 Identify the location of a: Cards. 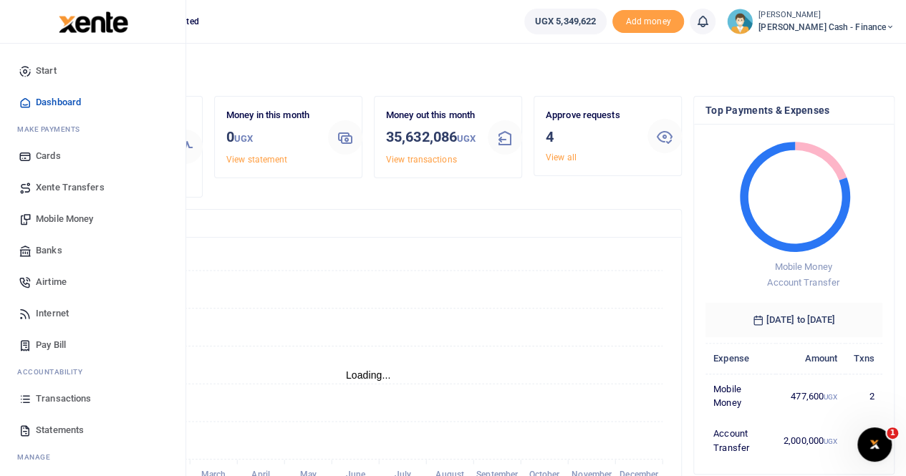
(92, 156).